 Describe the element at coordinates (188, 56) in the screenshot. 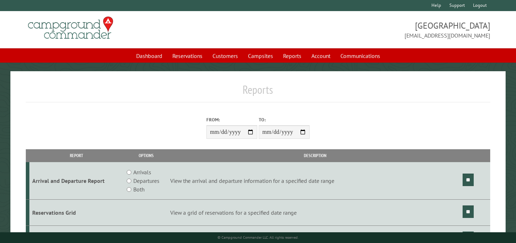

I see `a: Reservations` at that location.